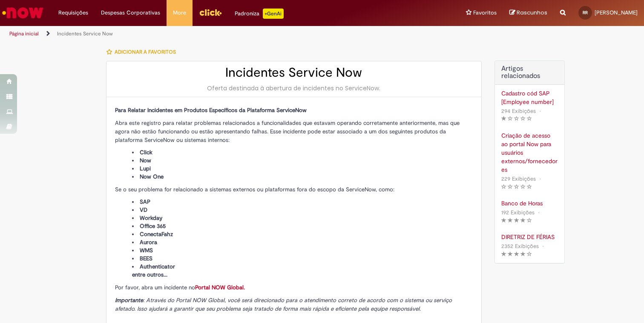 The image size is (644, 323). Describe the element at coordinates (152, 226) in the screenshot. I see `span: Office 365` at that location.